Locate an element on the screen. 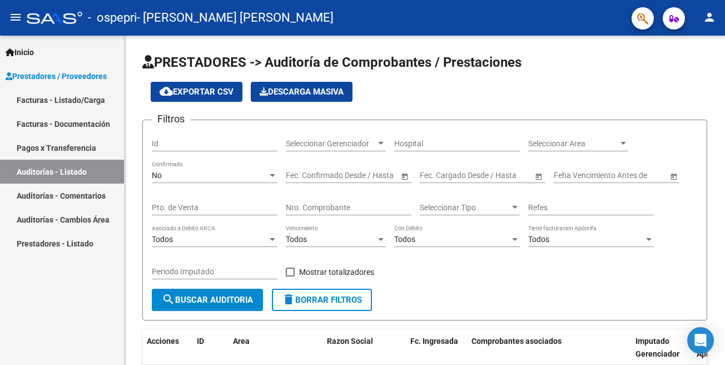  mat-icon: search is located at coordinates (168, 299).